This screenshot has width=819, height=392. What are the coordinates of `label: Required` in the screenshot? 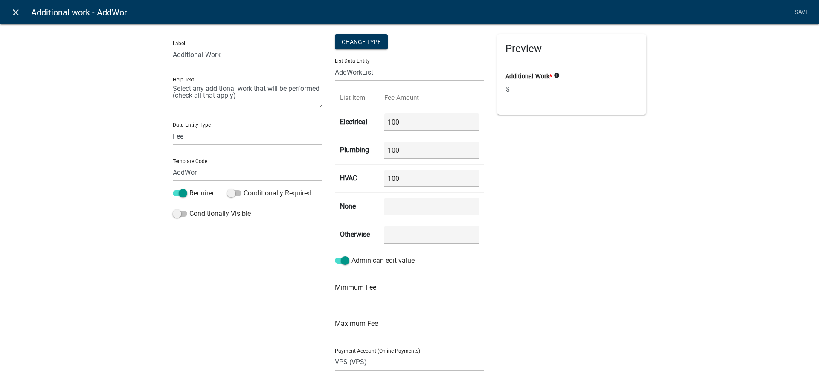 It's located at (194, 193).